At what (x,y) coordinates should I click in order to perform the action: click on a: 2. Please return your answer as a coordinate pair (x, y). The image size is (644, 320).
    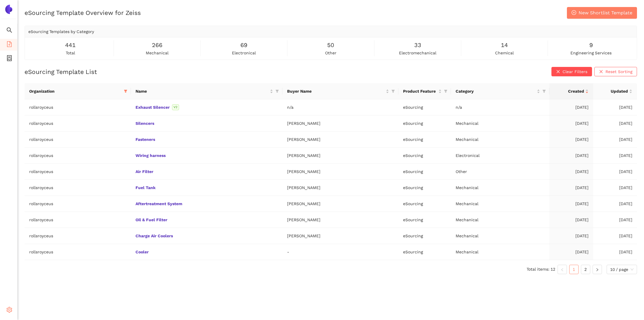
    Looking at the image, I should click on (586, 270).